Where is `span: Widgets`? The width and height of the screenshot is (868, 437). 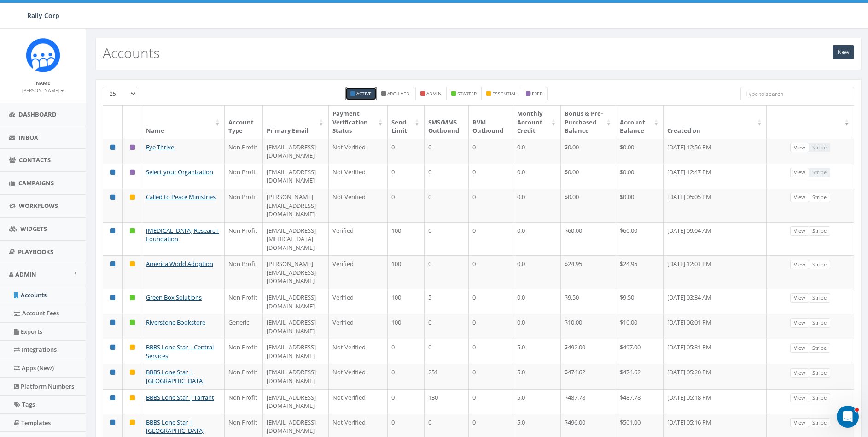
span: Widgets is located at coordinates (33, 229).